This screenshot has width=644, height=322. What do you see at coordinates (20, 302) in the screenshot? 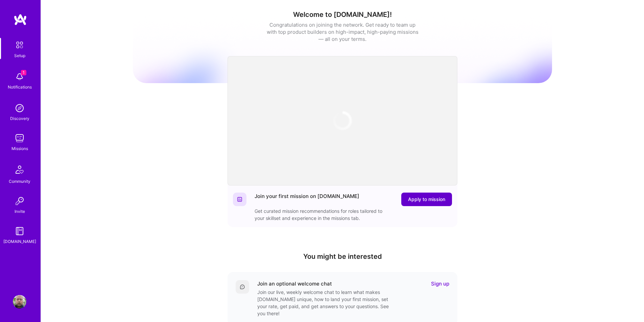
I see `img: User Avatar` at bounding box center [20, 302].